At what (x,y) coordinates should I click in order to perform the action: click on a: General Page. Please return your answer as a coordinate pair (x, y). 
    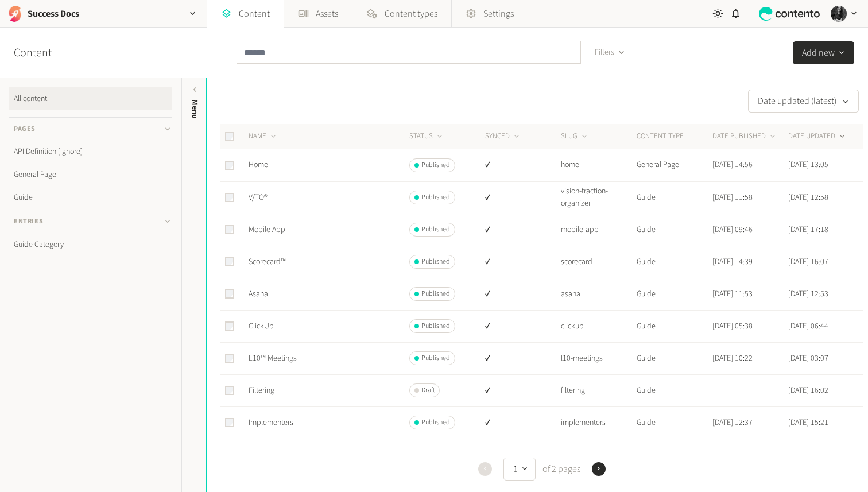
    Looking at the image, I should click on (91, 175).